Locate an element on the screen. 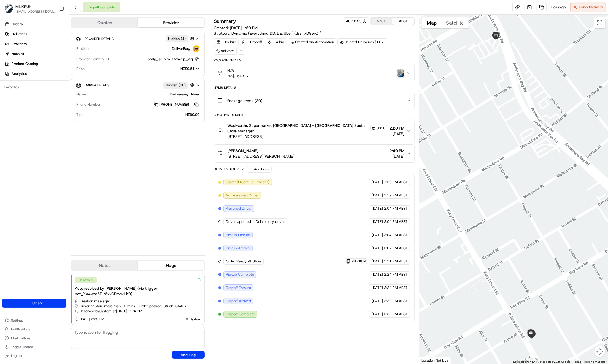 Image resolution: width=608 pixels, height=364 pixels. span: DeliverEasy is located at coordinates (181, 49).